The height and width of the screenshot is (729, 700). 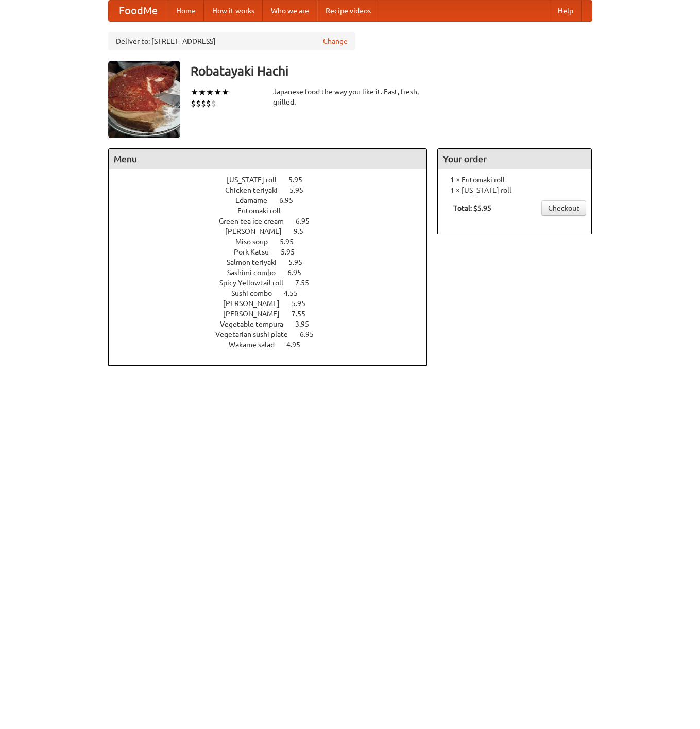 What do you see at coordinates (335, 41) in the screenshot?
I see `a: Change` at bounding box center [335, 41].